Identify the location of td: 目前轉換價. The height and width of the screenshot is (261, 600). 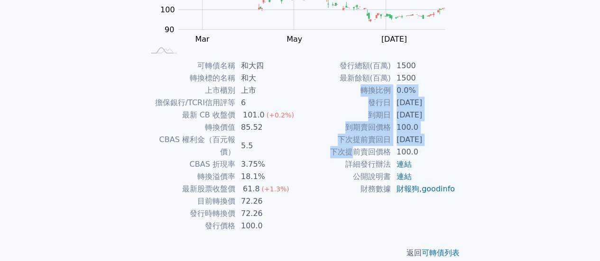
(190, 202).